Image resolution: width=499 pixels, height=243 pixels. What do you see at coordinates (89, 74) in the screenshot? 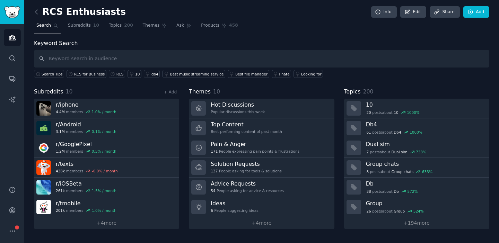
I see `div: RCS for Business` at bounding box center [89, 74].